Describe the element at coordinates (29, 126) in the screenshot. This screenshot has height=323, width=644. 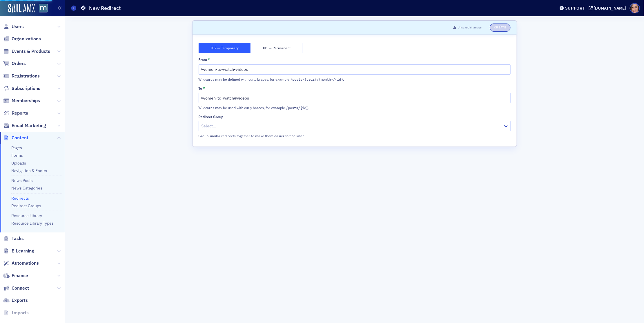
I see `span: Email Marketing` at that location.